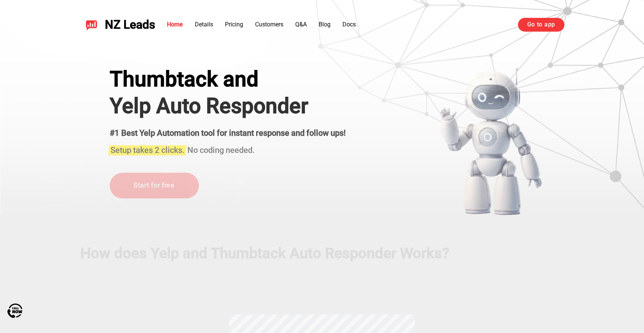 The image size is (644, 333). Describe the element at coordinates (301, 24) in the screenshot. I see `a: Q&A` at that location.